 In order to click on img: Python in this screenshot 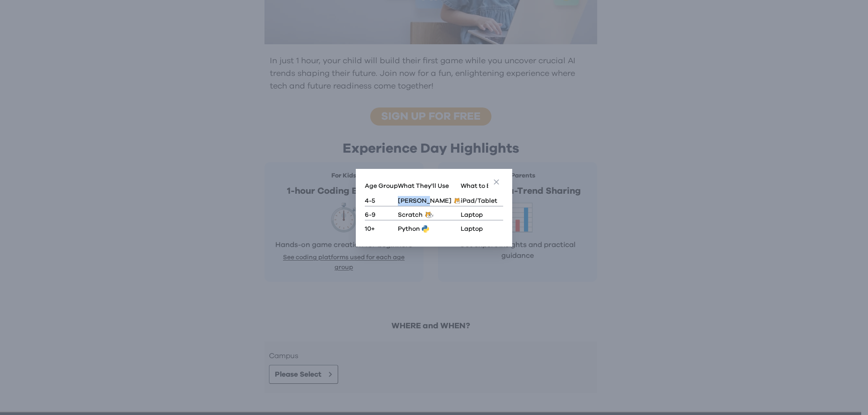, I will do `click(425, 229)`.